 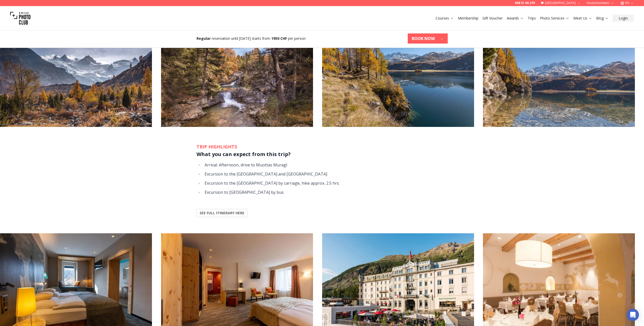 I want to click on button: Awards, so click(x=515, y=18).